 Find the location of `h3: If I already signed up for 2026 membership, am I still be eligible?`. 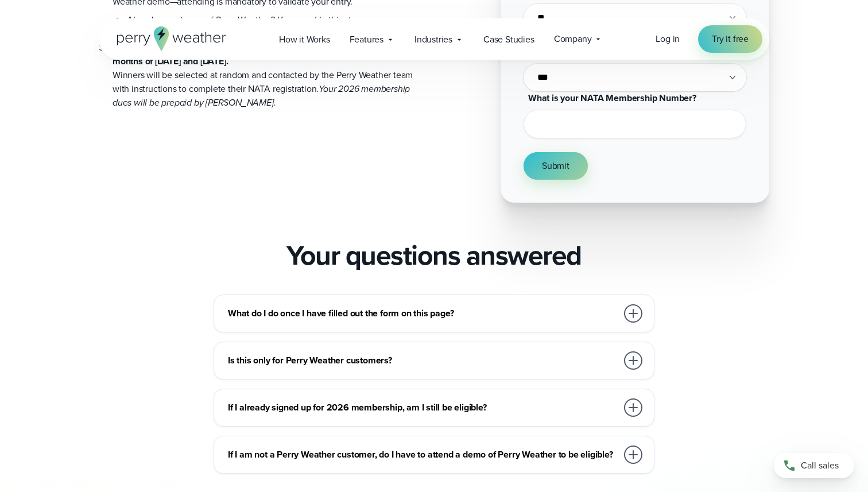

h3: If I already signed up for 2026 membership, am I still be eligible? is located at coordinates (423, 408).